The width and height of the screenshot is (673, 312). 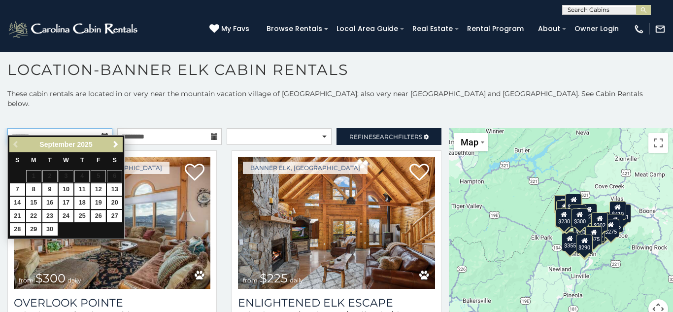 What do you see at coordinates (74, 29) in the screenshot?
I see `img: White-1-2.png` at bounding box center [74, 29].